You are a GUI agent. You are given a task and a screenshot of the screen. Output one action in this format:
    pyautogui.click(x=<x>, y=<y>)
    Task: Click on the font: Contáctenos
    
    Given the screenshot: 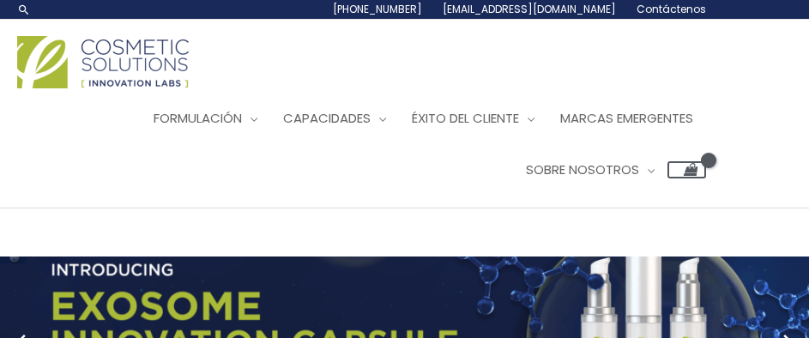 What is the action you would take?
    pyautogui.click(x=671, y=9)
    